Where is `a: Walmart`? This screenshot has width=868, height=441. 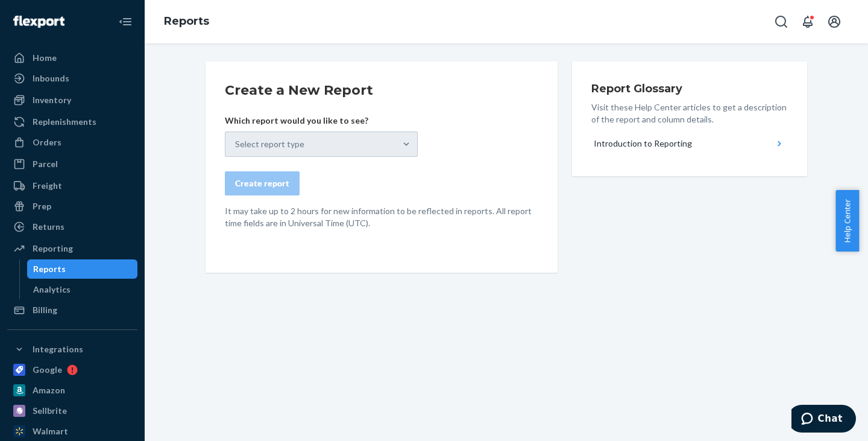
a: Walmart is located at coordinates (72, 431).